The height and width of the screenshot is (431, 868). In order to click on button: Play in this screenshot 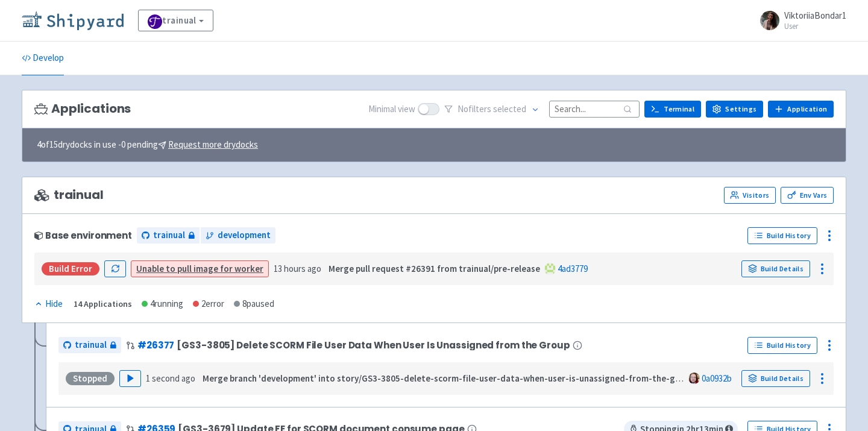, I will do `click(130, 379)`.